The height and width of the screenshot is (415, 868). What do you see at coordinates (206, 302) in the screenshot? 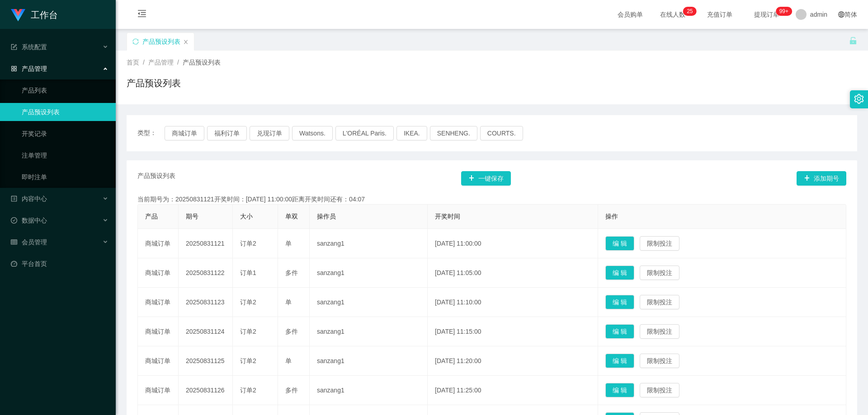
I see `td: 20250831123` at bounding box center [206, 302].